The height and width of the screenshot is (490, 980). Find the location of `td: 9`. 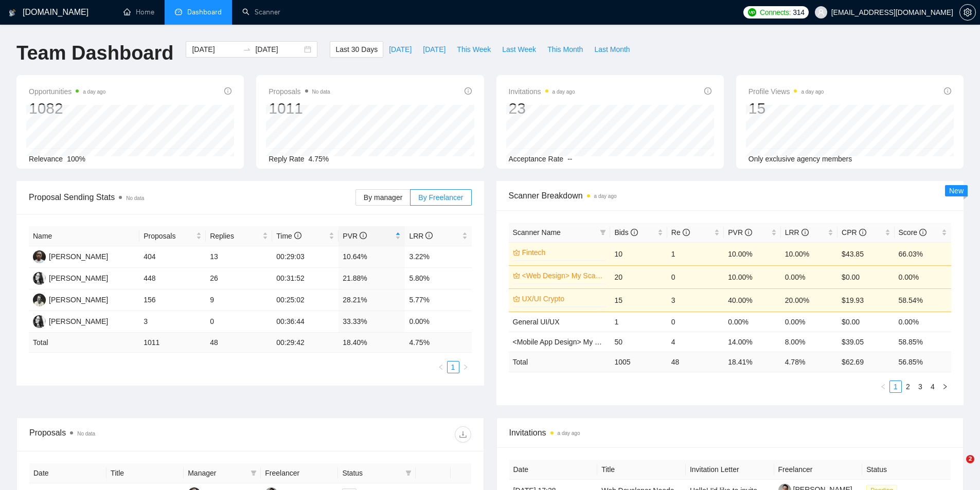

td: 9 is located at coordinates (239, 301).